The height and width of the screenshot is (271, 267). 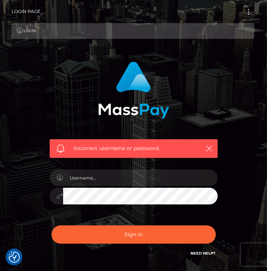 I want to click on img: Revisit consent button, so click(x=14, y=257).